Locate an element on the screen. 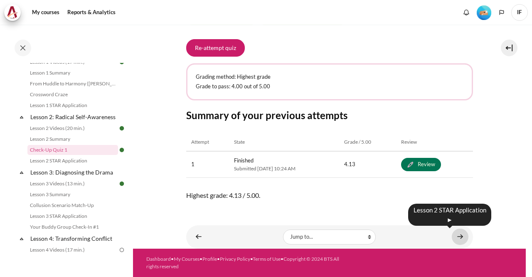 The height and width of the screenshot is (277, 532). p: Grade to pass: 4.00 out of 5.00 is located at coordinates (330, 87).